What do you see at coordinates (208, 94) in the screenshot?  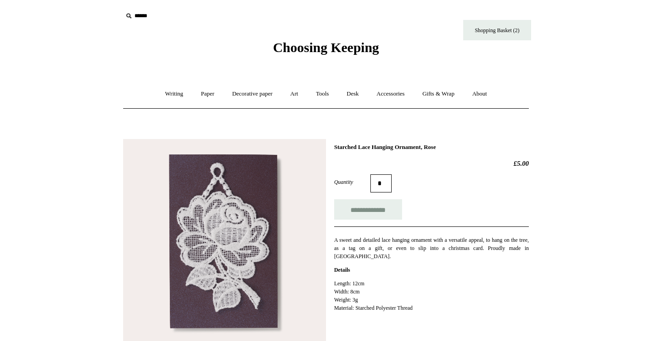 I see `a: Paper` at bounding box center [208, 94].